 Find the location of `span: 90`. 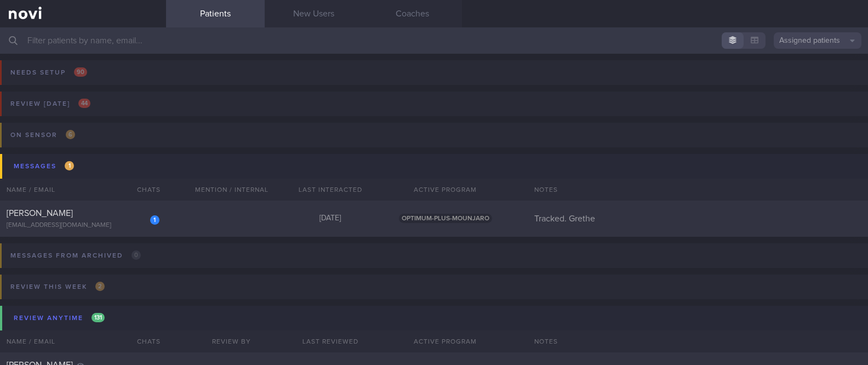

span: 90 is located at coordinates (81, 72).